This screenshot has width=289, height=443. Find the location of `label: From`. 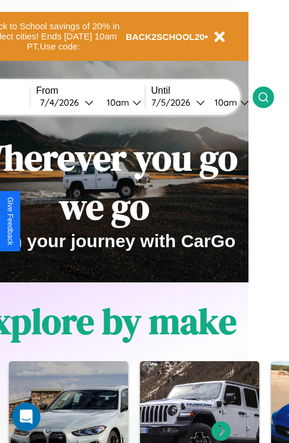

label: From is located at coordinates (91, 91).